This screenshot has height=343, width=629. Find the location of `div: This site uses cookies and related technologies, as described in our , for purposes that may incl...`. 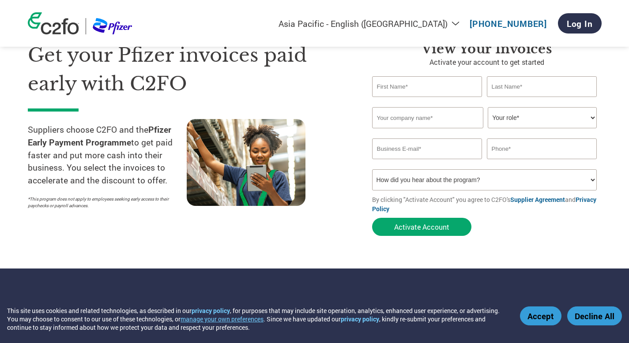

div: This site uses cookies and related technologies, as described in our , for purposes that may incl... is located at coordinates (257, 319).